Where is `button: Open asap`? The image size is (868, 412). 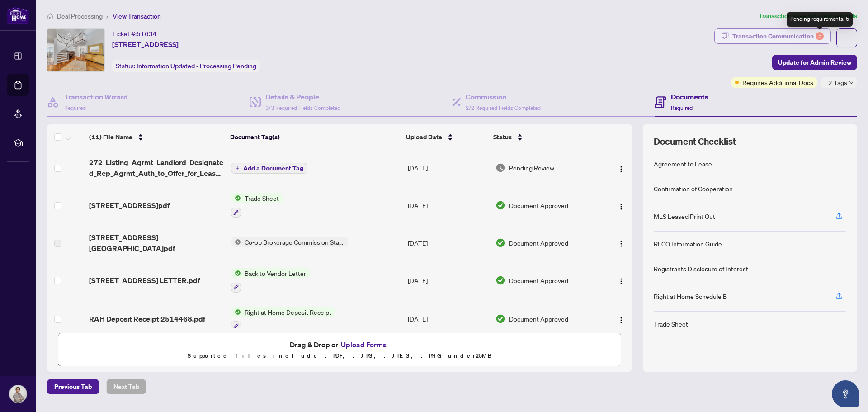 button: Open asap is located at coordinates (845, 394).